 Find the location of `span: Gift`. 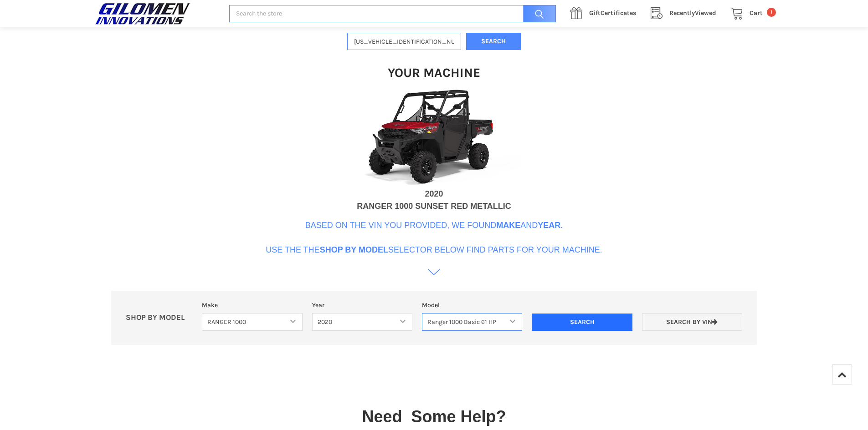

span: Gift is located at coordinates (594, 13).